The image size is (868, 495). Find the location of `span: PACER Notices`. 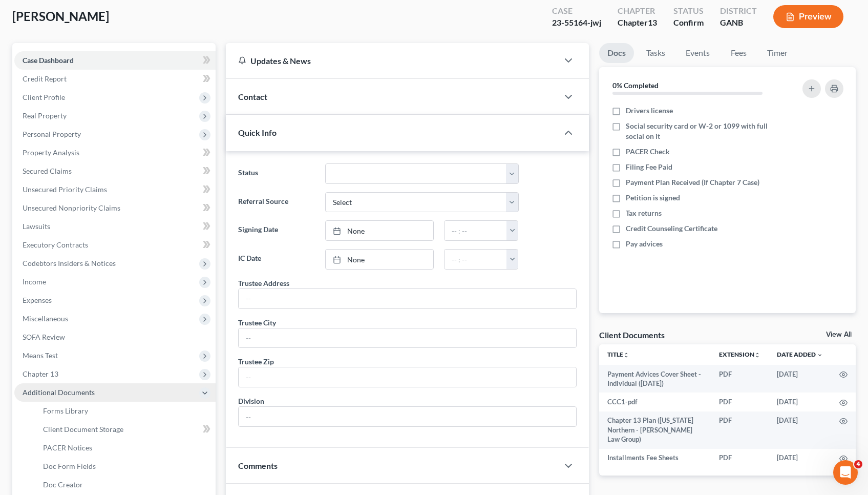

span: PACER Notices is located at coordinates (67, 447).